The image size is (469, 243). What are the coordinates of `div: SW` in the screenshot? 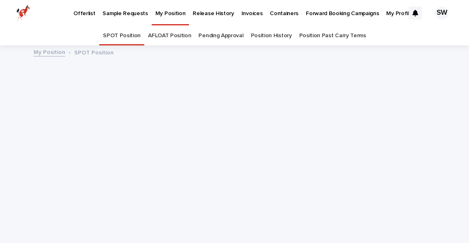 It's located at (442, 13).